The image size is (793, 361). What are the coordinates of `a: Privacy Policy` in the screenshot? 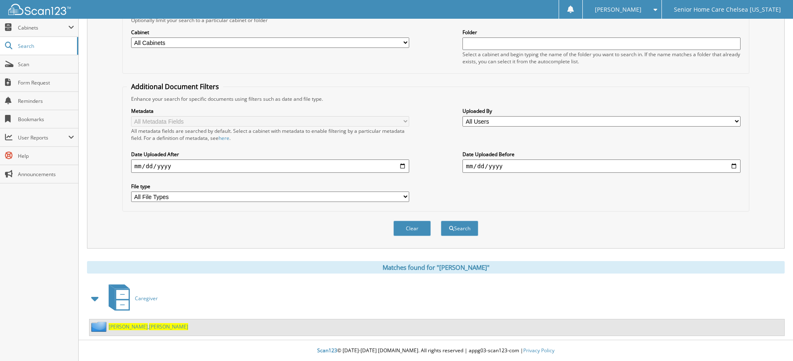 It's located at (539, 350).